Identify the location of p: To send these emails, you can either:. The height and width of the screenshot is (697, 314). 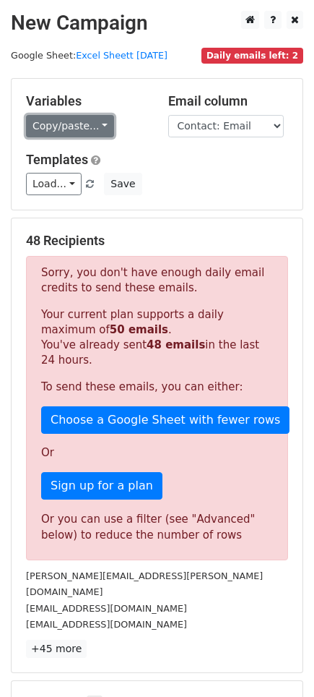
(157, 387).